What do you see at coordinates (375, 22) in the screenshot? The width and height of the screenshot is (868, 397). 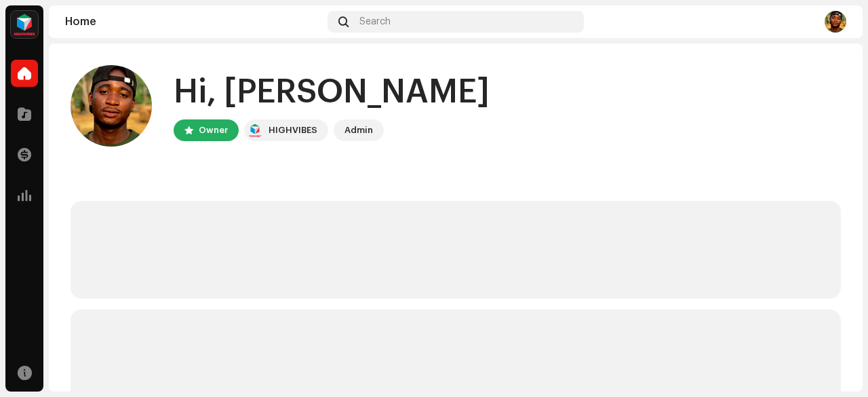 I see `span: Search` at bounding box center [375, 22].